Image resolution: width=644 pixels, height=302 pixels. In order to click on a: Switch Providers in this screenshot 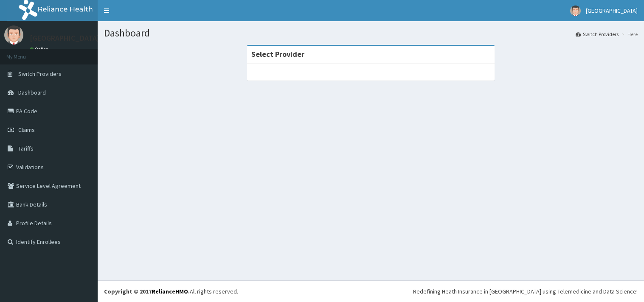, I will do `click(597, 34)`.